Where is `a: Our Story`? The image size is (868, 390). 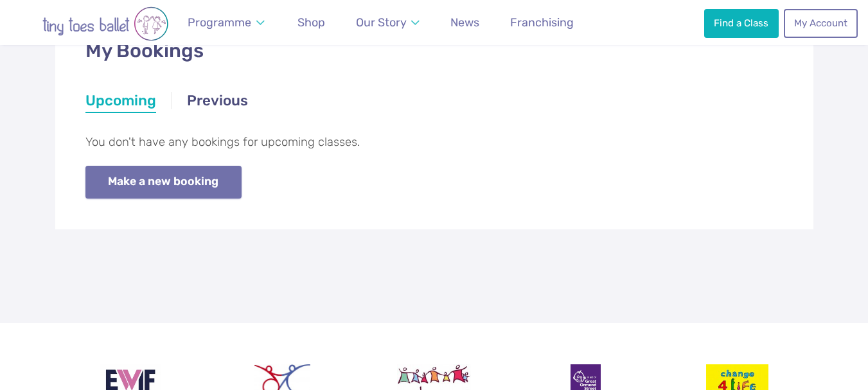 a: Our Story is located at coordinates (388, 23).